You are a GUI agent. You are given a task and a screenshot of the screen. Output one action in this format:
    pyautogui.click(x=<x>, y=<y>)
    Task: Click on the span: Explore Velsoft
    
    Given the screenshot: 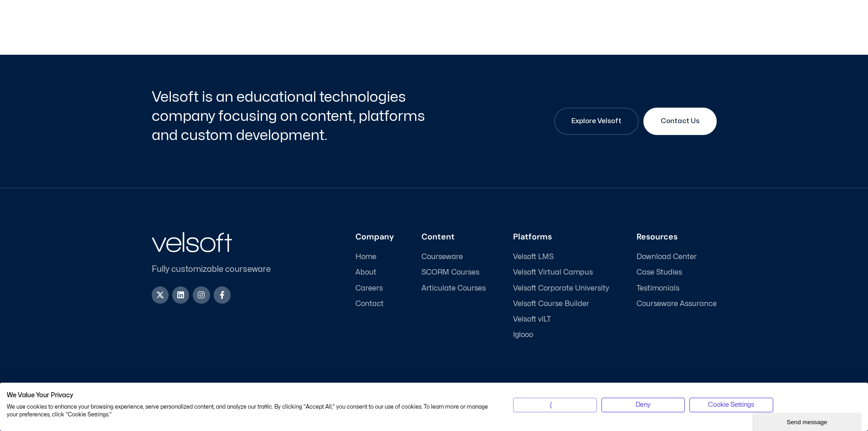 What is the action you would take?
    pyautogui.click(x=596, y=122)
    